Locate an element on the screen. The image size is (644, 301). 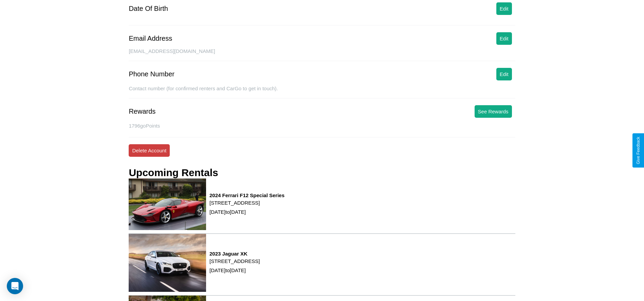
div: Date Of Birth is located at coordinates (148, 9).